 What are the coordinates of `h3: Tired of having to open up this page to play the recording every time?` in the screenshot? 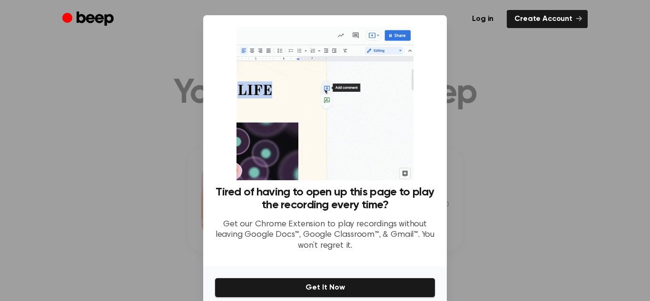 It's located at (325, 199).